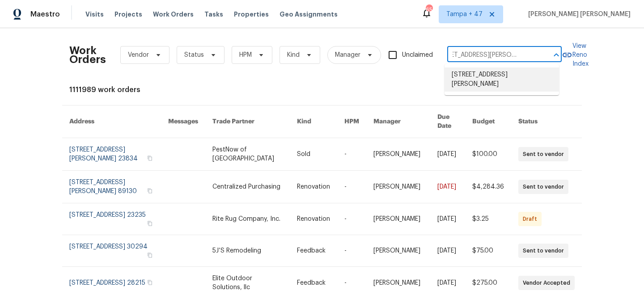  I want to click on div: 656, so click(429, 10).